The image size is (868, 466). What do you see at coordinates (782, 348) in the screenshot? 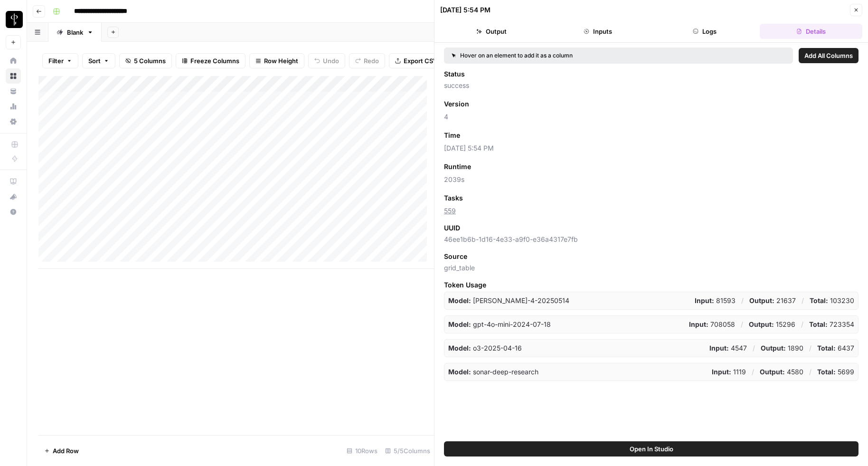
I see `p: 1890` at bounding box center [782, 348].